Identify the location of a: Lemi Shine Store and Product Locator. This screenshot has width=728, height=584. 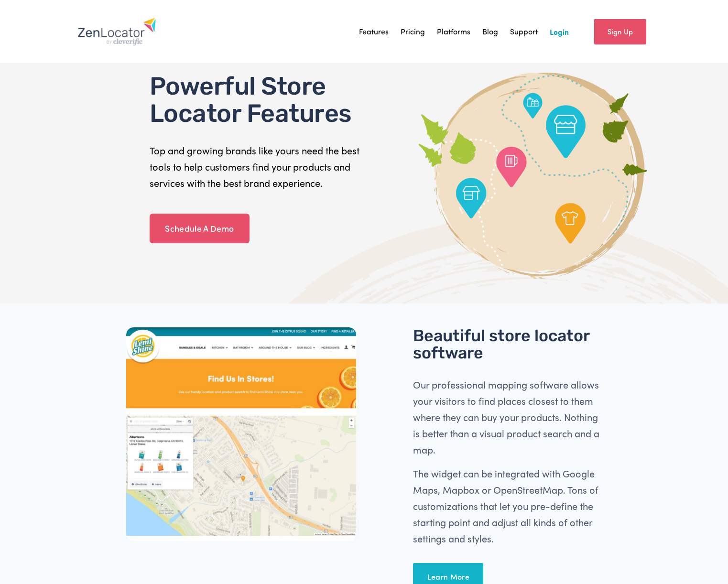
(241, 434).